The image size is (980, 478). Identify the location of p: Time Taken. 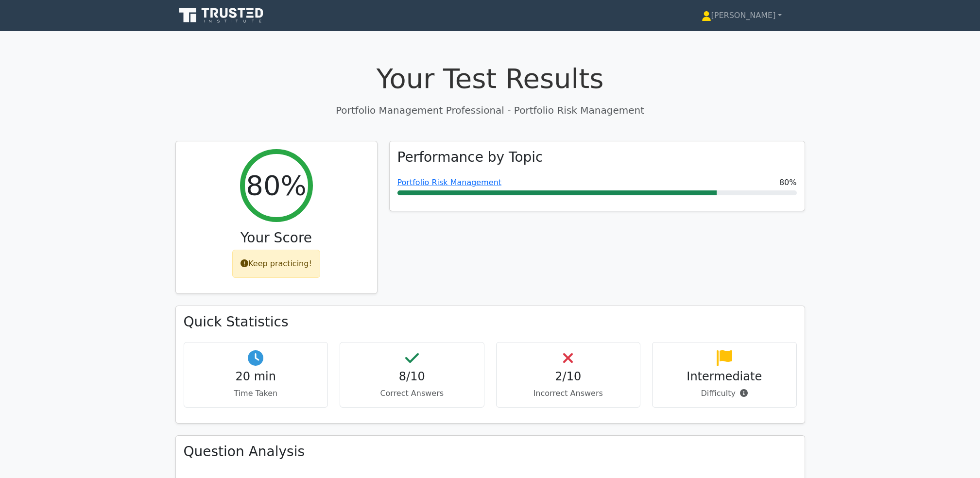
(256, 394).